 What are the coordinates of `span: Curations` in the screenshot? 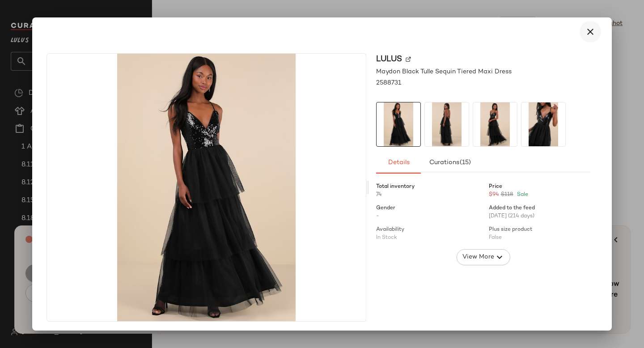 It's located at (450, 163).